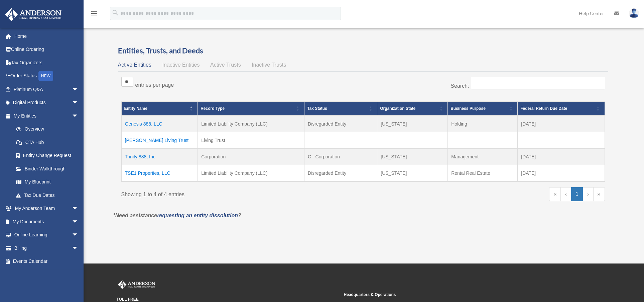 Image resolution: width=644 pixels, height=302 pixels. I want to click on span: Active Trusts, so click(225, 64).